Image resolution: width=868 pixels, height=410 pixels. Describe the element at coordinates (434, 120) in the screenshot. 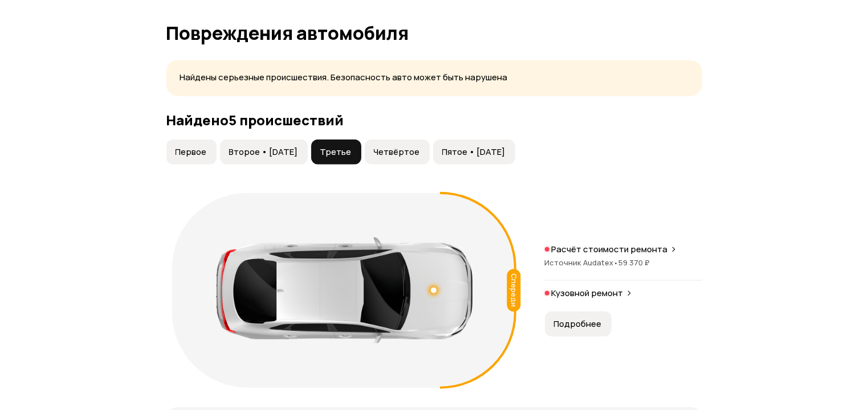

I see `h3: Найдено 5 происшествий` at that location.